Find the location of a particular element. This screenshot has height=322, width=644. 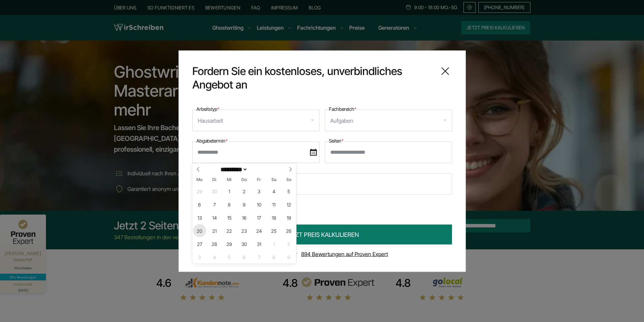

span: Oktober 6, 2025 is located at coordinates (199, 204).